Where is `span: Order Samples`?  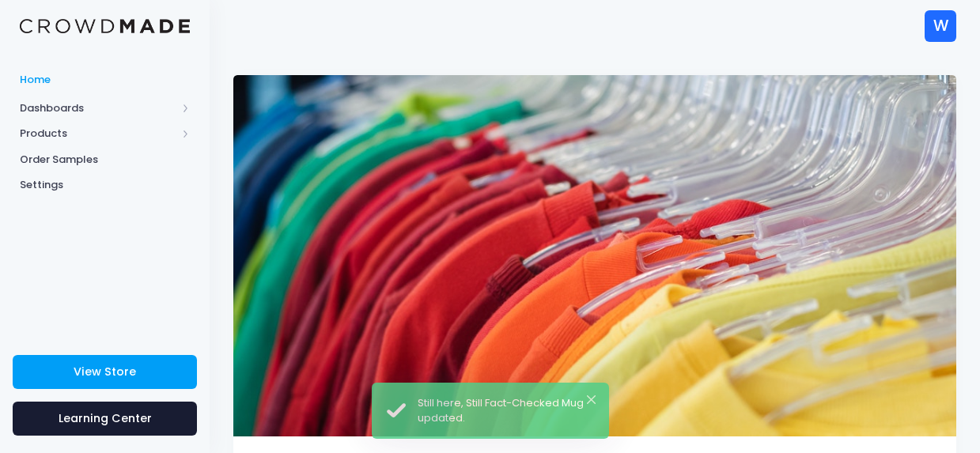 span: Order Samples is located at coordinates (105, 160).